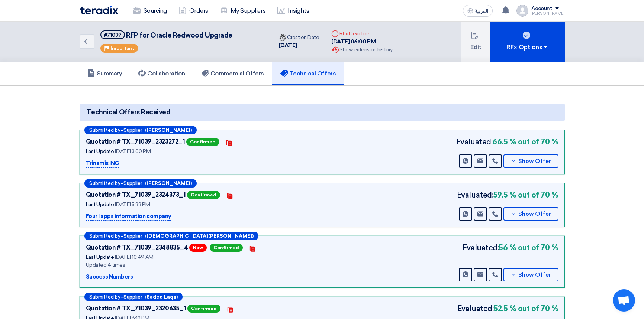  What do you see at coordinates (476, 42) in the screenshot?
I see `button: Edit` at bounding box center [476, 42].